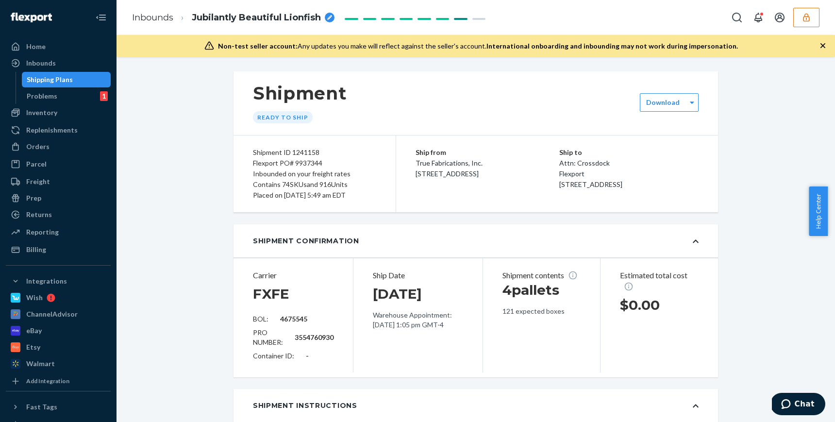 The height and width of the screenshot is (422, 835). What do you see at coordinates (52, 130) in the screenshot?
I see `div: Replenishments` at bounding box center [52, 130].